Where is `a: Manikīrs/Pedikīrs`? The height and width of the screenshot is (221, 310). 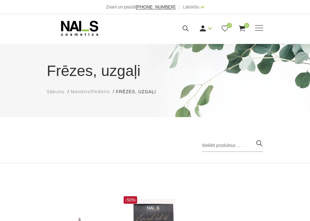
a: Manikīrs/Pedikīrs is located at coordinates (90, 92).